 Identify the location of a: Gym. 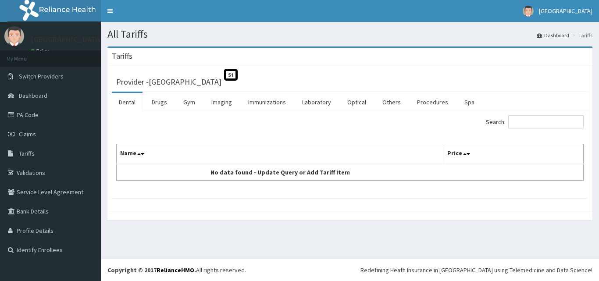
(189, 102).